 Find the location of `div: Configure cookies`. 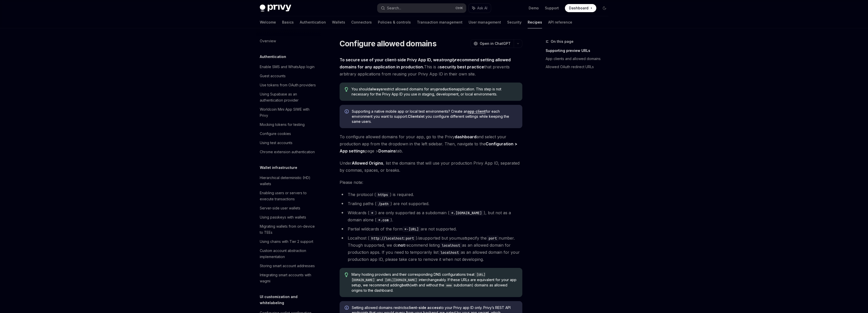

div: Configure cookies is located at coordinates (275, 134).